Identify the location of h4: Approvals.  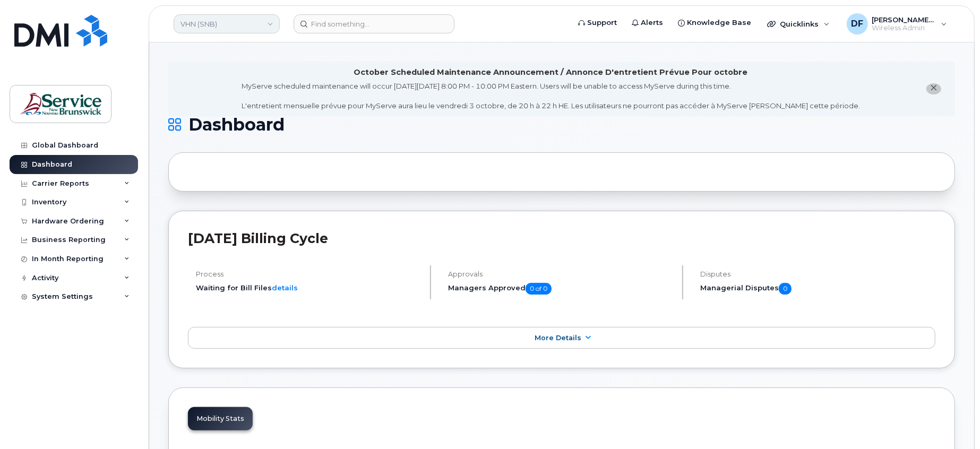
(561, 274).